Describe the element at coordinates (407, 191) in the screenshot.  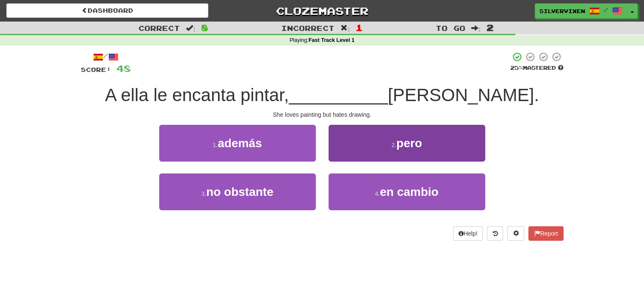
I see `button: 4.en cambio` at that location.